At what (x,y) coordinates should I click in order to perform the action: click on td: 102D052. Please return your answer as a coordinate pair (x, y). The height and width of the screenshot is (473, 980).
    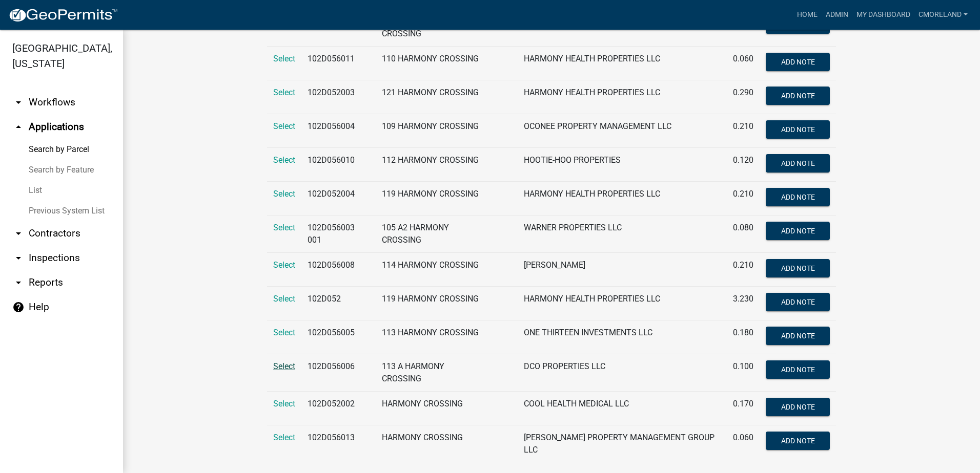
    Looking at the image, I should click on (338, 304).